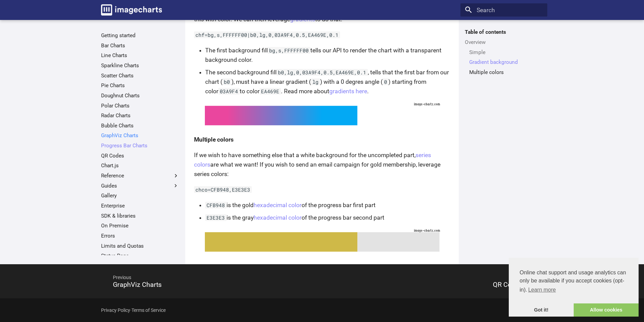 The image size is (644, 322). Describe the element at coordinates (507, 285) in the screenshot. I see `span: QR Codes` at that location.